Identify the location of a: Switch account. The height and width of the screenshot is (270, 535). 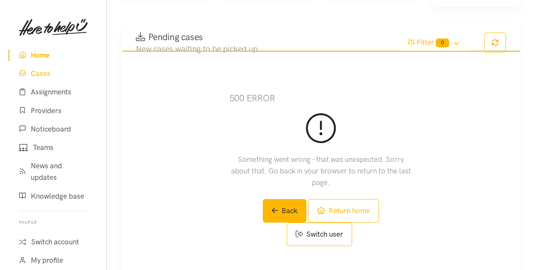
(53, 242).